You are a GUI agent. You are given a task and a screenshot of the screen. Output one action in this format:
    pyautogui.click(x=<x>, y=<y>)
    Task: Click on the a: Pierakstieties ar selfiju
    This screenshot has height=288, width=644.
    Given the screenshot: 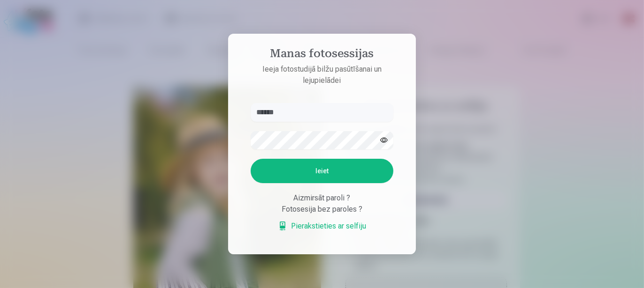 What is the action you would take?
    pyautogui.click(x=322, y=226)
    